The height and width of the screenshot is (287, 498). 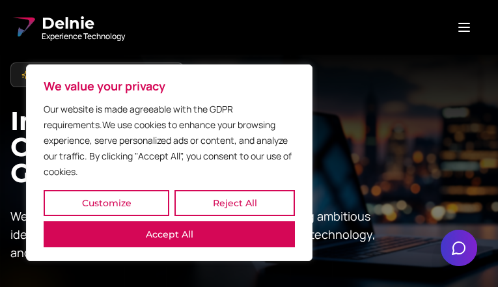 I want to click on div: Delnie Logo Full, so click(x=68, y=27).